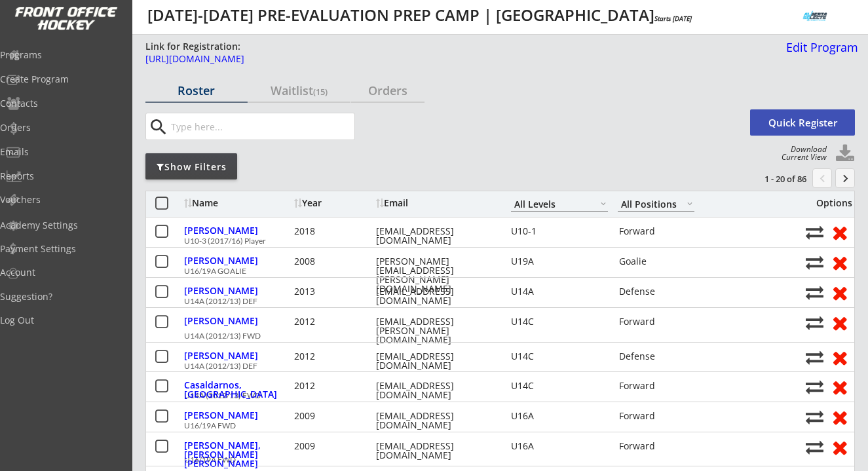  What do you see at coordinates (191, 167) in the screenshot?
I see `div: Show Filters` at bounding box center [191, 167].